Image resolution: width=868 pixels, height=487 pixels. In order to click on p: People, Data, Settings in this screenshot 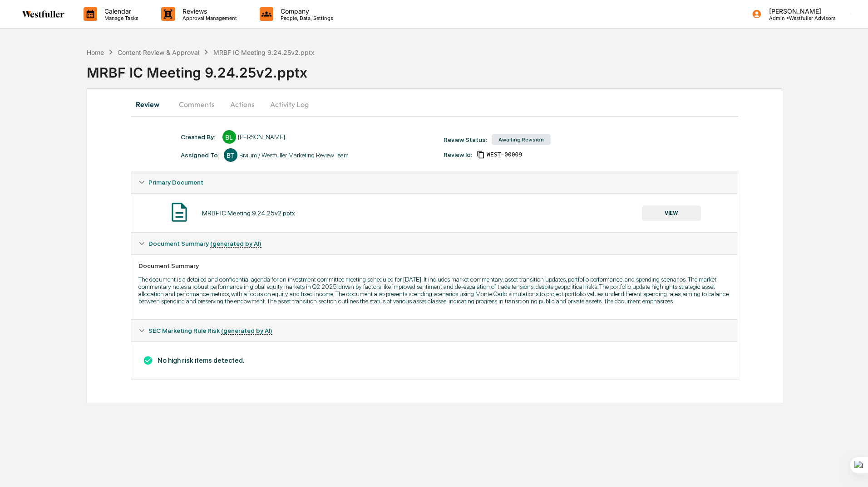, I will do `click(305, 18)`.